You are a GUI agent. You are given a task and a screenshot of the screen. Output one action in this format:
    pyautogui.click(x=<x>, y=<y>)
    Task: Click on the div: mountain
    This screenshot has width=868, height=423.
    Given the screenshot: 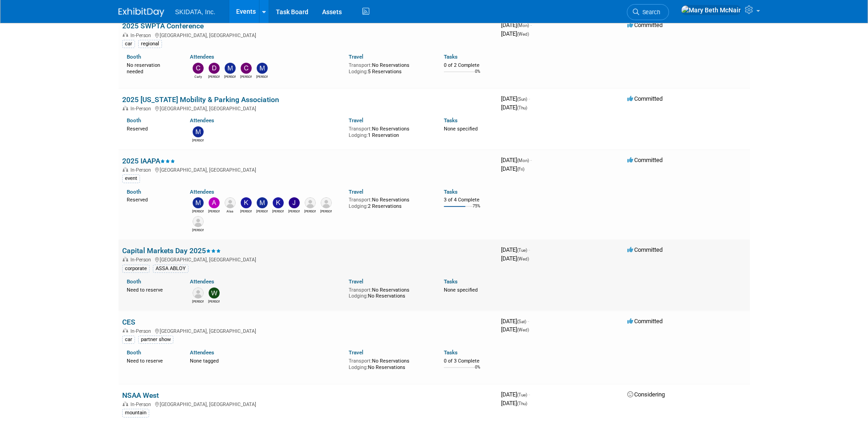 What is the action you would take?
    pyautogui.click(x=135, y=413)
    